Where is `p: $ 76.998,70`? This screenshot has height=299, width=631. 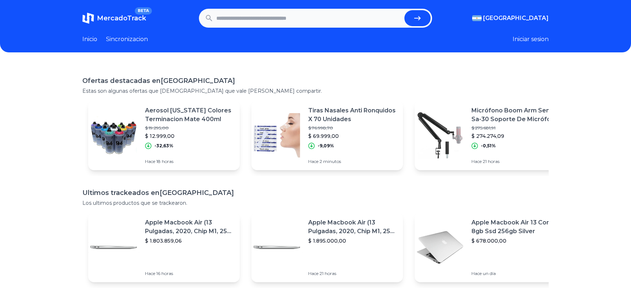 p: $ 76.998,70 is located at coordinates (352, 128).